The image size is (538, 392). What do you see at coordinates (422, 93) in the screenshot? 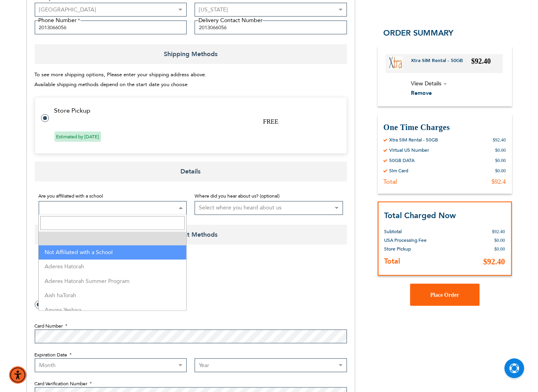
I see `span: Remove` at bounding box center [422, 93].